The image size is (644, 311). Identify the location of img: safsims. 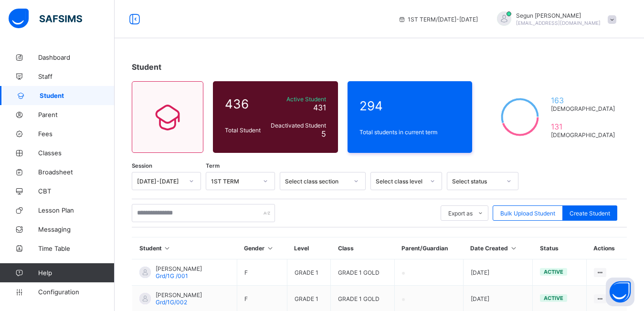
(45, 18).